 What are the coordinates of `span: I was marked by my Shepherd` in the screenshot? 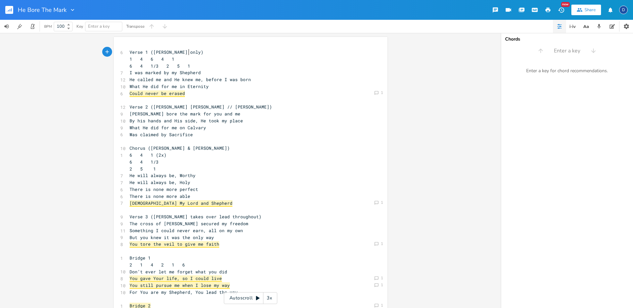 It's located at (165, 73).